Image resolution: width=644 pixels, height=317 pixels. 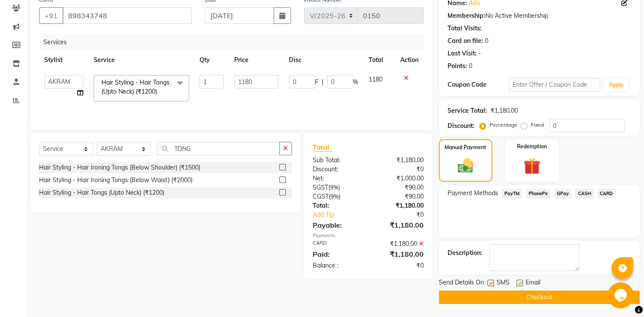 What do you see at coordinates (466, 16) in the screenshot?
I see `div: Membership:` at bounding box center [466, 16].